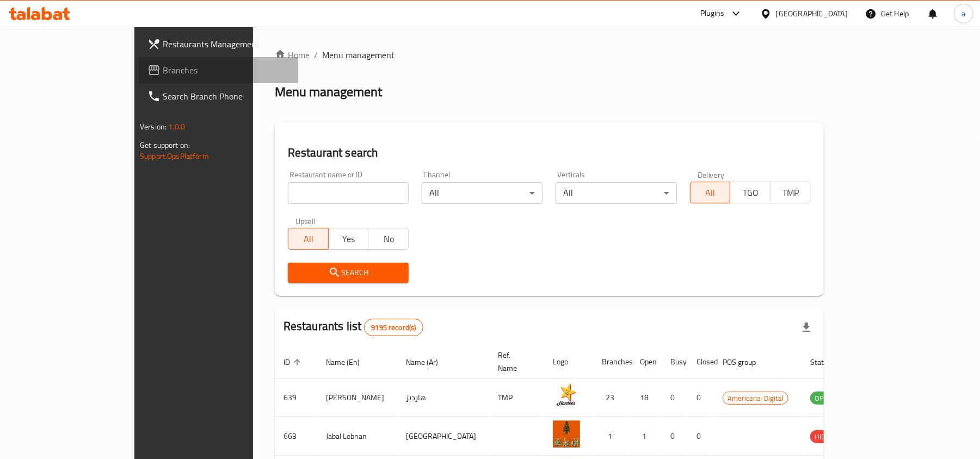  Describe the element at coordinates (549, 55) in the screenshot. I see `nav: breadcrumb` at that location.